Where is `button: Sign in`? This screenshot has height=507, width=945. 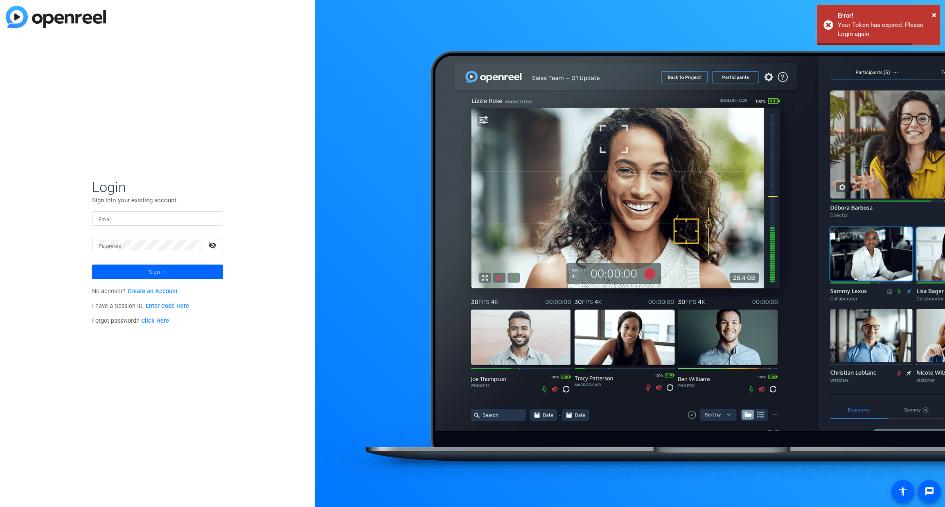
button: Sign in is located at coordinates (158, 272).